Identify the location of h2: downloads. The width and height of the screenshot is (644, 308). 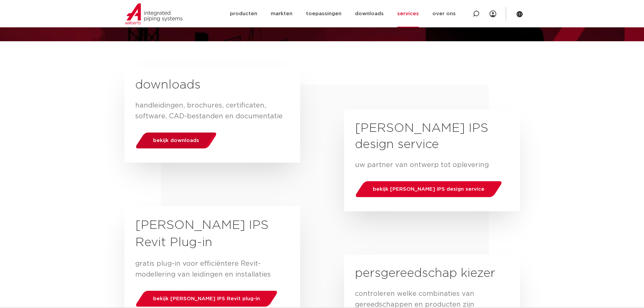
(213, 85).